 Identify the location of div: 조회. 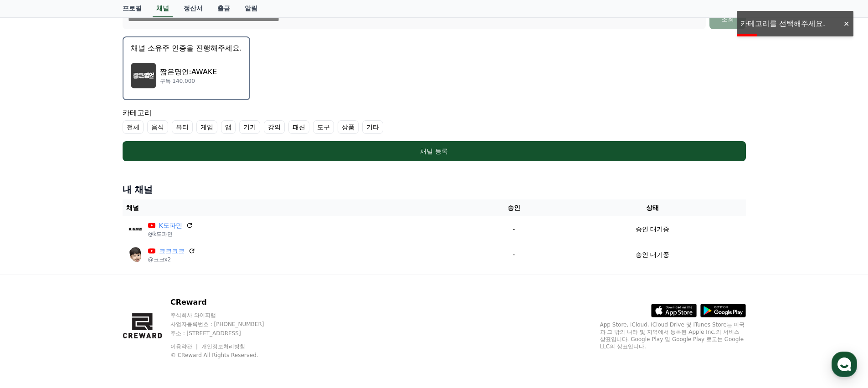
(728, 19).